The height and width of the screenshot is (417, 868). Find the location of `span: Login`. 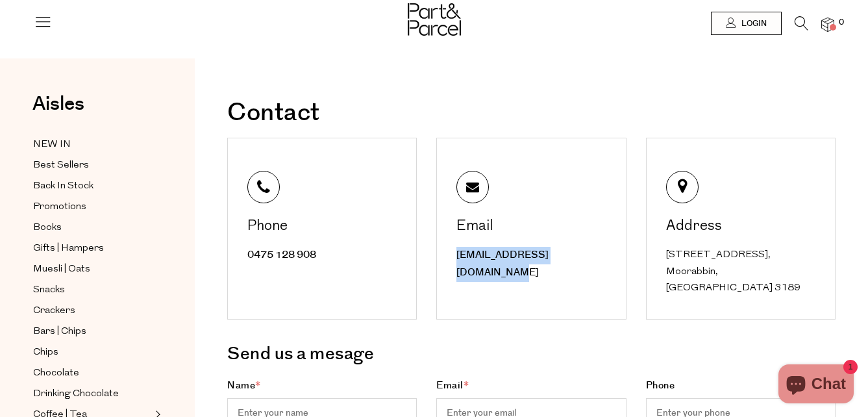

span: Login is located at coordinates (752, 23).